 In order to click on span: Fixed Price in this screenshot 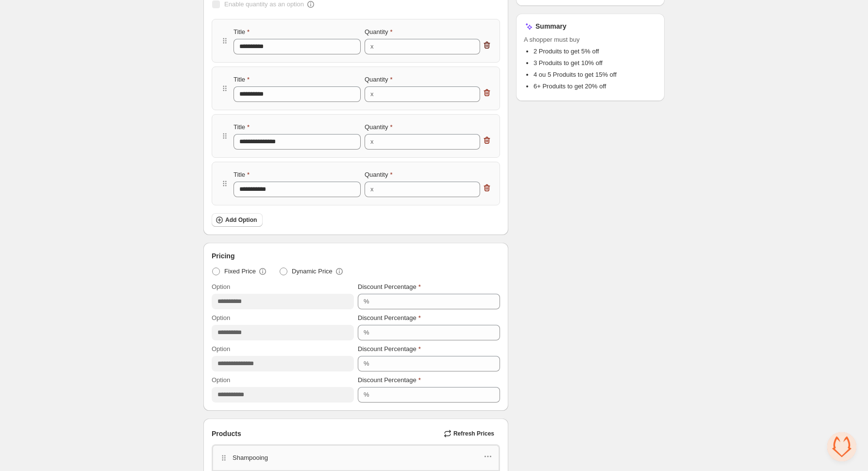, I will do `click(240, 271)`.